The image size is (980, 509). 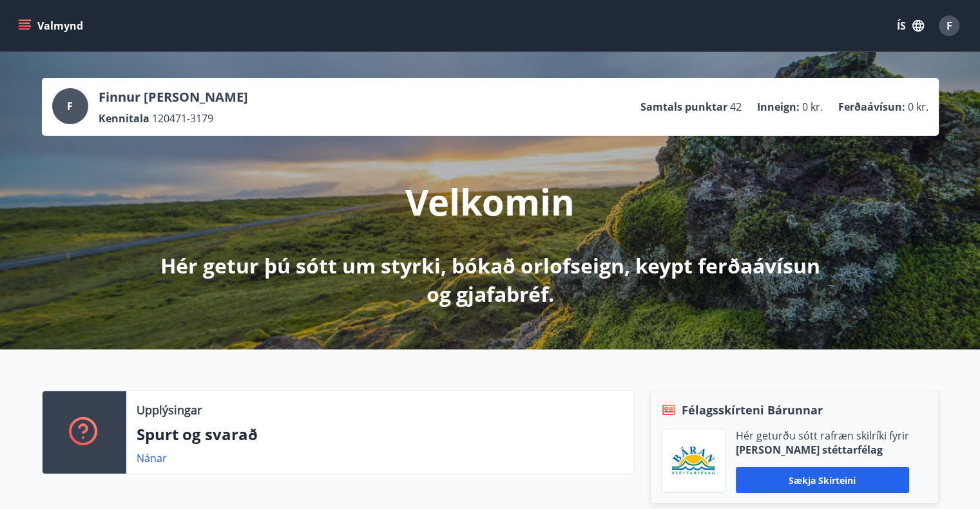 What do you see at coordinates (822, 436) in the screenshot?
I see `p: Hér geturðu sótt rafræn skilríki fyrir` at bounding box center [822, 436].